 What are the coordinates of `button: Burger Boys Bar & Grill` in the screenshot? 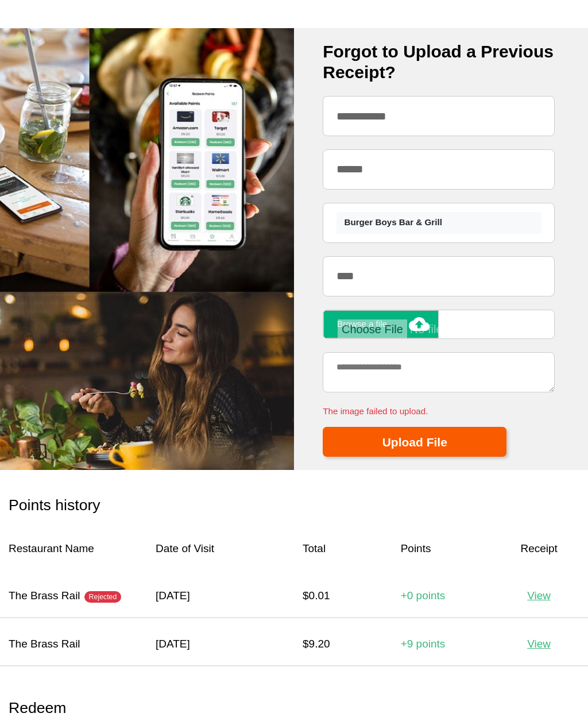 It's located at (439, 222).